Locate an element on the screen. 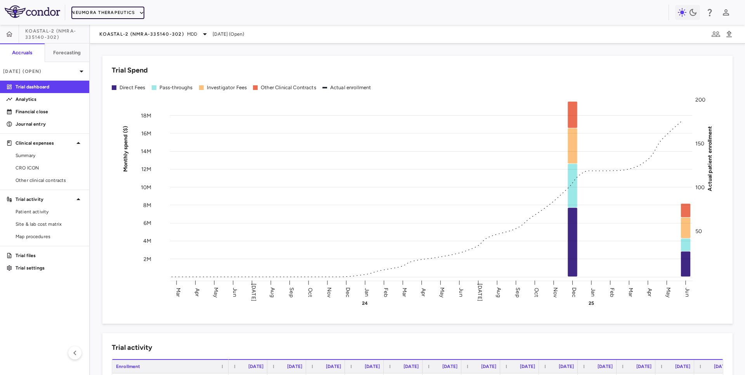 Image resolution: width=745 pixels, height=375 pixels. tspan: Actual patient enrollment is located at coordinates (710, 158).